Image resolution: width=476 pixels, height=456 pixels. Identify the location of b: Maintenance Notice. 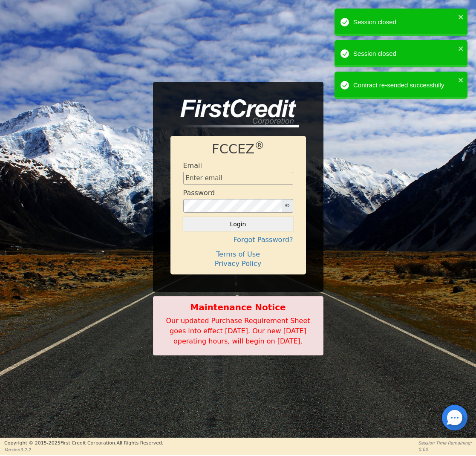
(238, 307).